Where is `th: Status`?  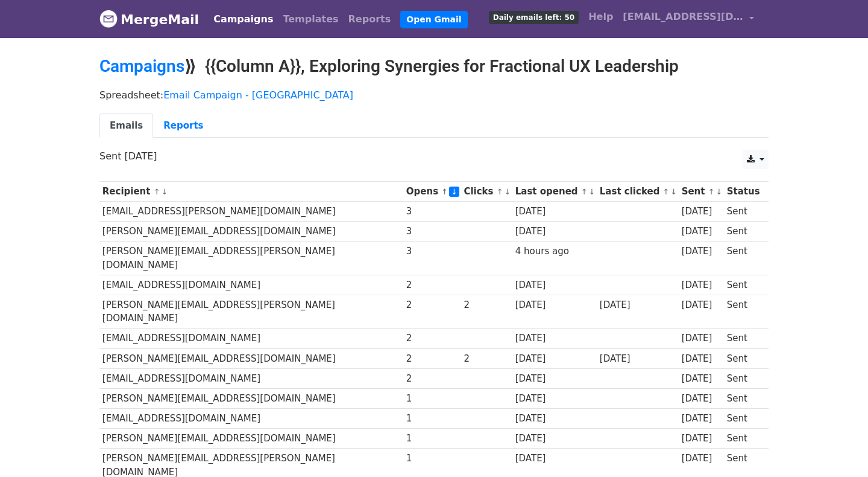 th: Status is located at coordinates (743, 191).